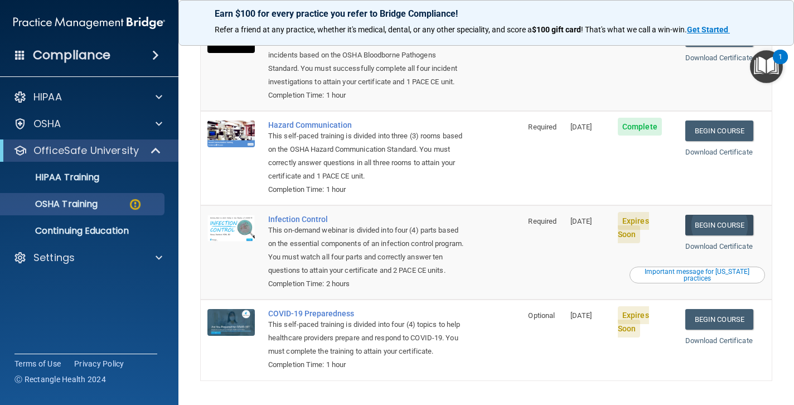  Describe the element at coordinates (367, 219) in the screenshot. I see `div: Infection Control` at that location.